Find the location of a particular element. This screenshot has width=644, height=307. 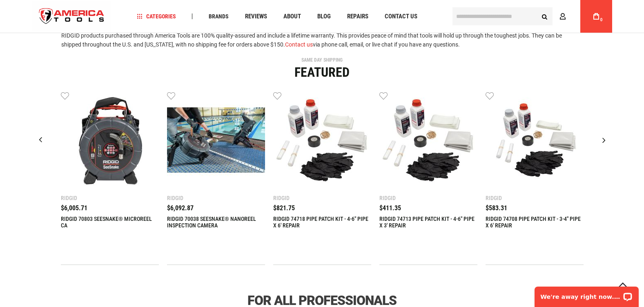

span: Blog is located at coordinates (324, 16).